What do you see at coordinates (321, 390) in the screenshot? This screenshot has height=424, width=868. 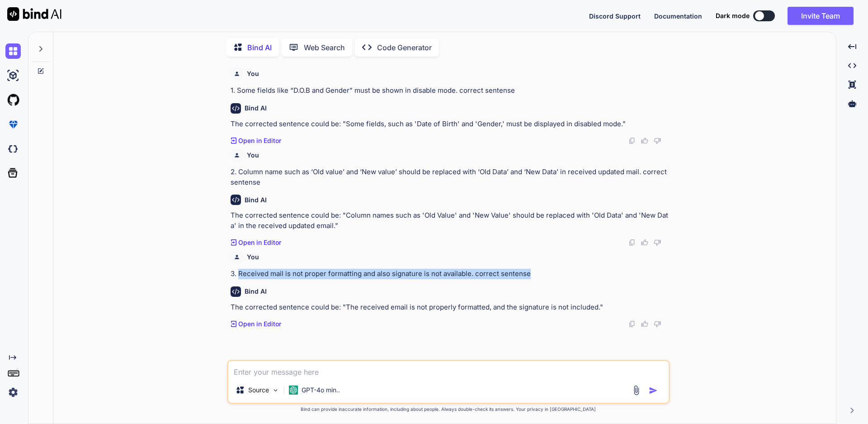 I see `p: GPT-4o min..` at bounding box center [321, 390].